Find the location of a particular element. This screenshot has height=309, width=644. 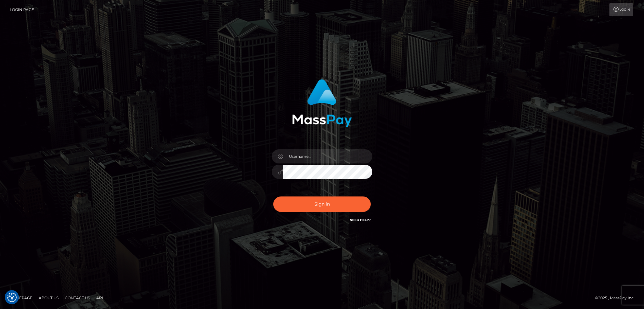

button: Consent Preferences is located at coordinates (12, 297).